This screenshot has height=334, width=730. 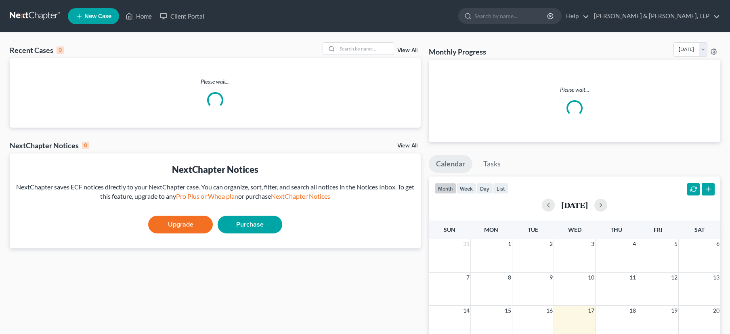 What do you see at coordinates (466, 188) in the screenshot?
I see `button: week` at bounding box center [466, 188].